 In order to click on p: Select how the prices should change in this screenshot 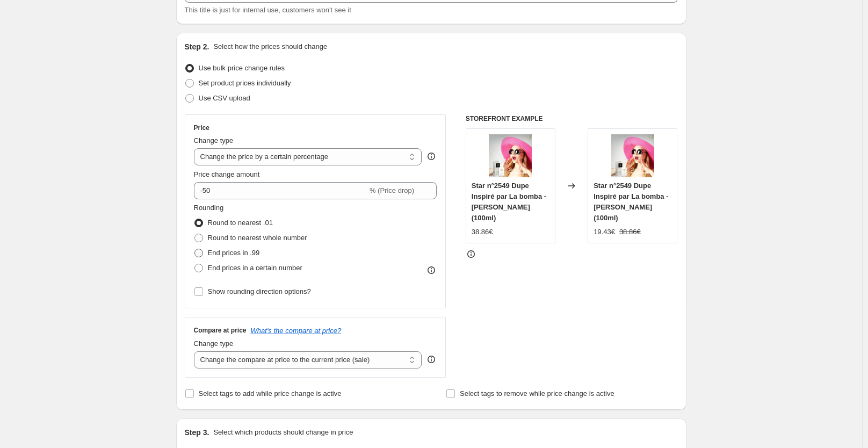, I will do `click(270, 47)`.